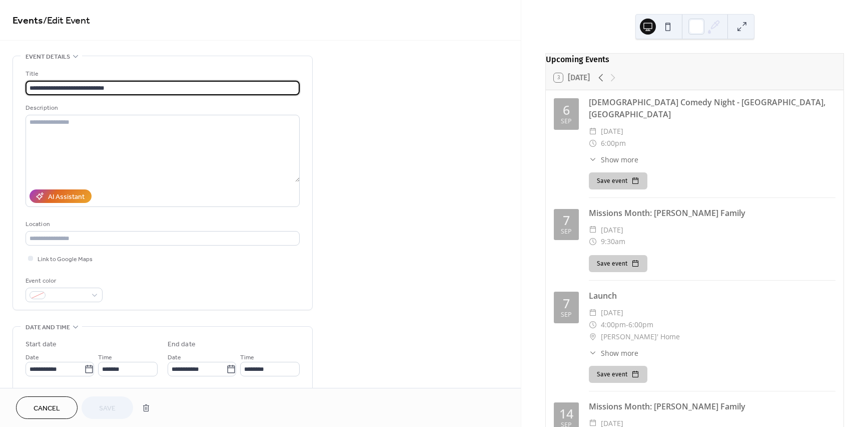 The width and height of the screenshot is (868, 427). What do you see at coordinates (27, 20) in the screenshot?
I see `a: Events` at bounding box center [27, 20].